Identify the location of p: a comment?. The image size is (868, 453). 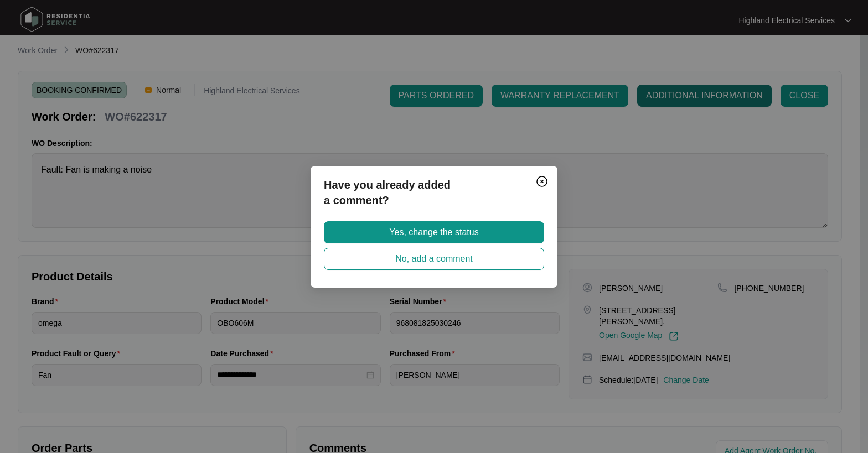
(434, 200).